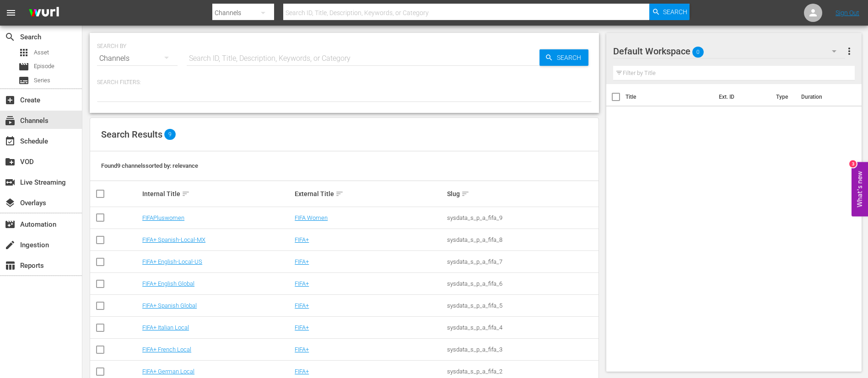 The width and height of the screenshot is (868, 378). Describe the element at coordinates (11, 13) in the screenshot. I see `span: menu` at that location.